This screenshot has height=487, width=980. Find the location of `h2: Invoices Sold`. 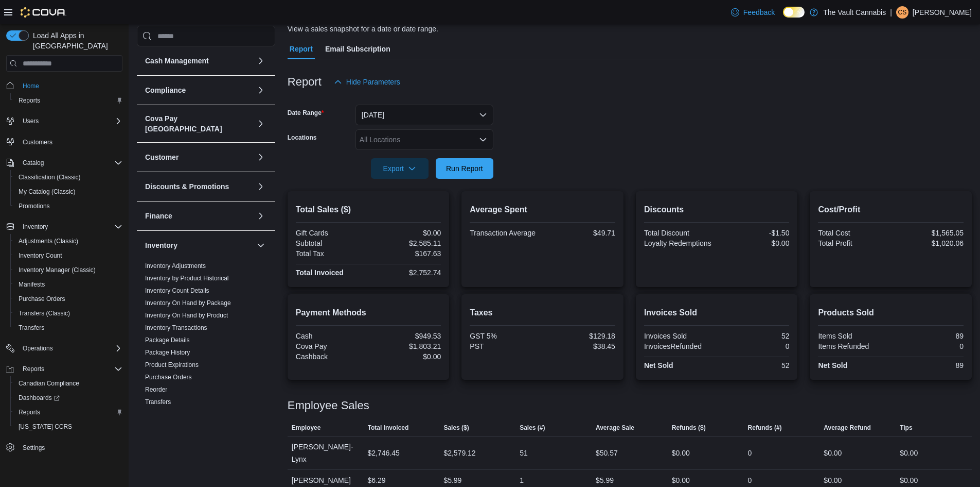

h2: Invoices Sold is located at coordinates (716, 313).